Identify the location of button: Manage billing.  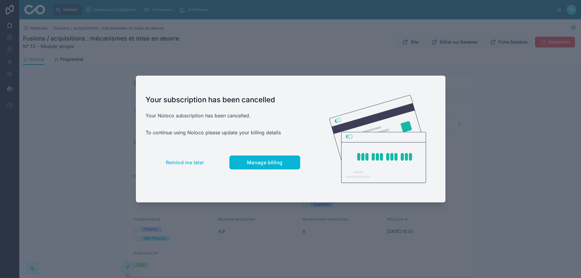
(265, 163).